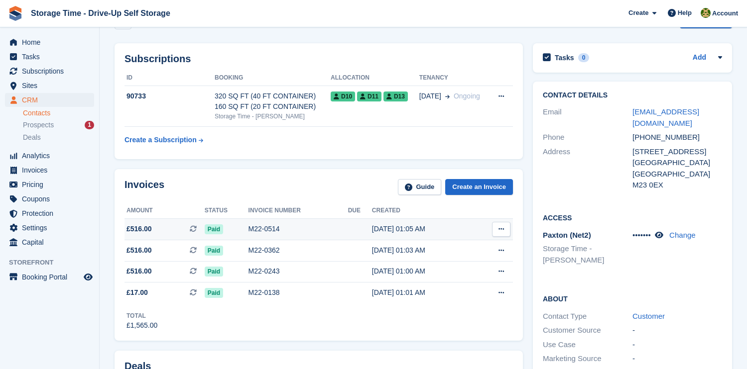 Image resolution: width=747 pixels, height=369 pixels. Describe the element at coordinates (54, 263) in the screenshot. I see `span: Storefront` at that location.